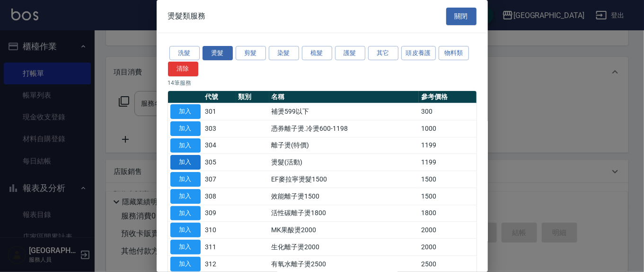 The height and width of the screenshot is (272, 644). What do you see at coordinates (454, 53) in the screenshot?
I see `button: 物料類` at bounding box center [454, 53].